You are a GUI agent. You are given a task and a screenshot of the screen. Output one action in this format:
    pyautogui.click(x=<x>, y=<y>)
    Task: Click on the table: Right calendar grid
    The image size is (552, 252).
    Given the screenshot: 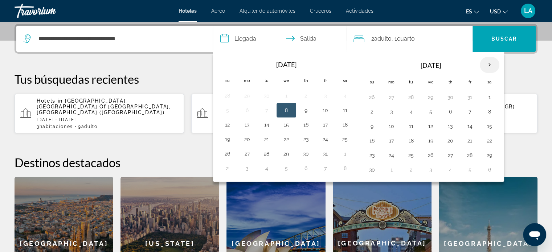 What is the action you would take?
    pyautogui.click(x=431, y=117)
    